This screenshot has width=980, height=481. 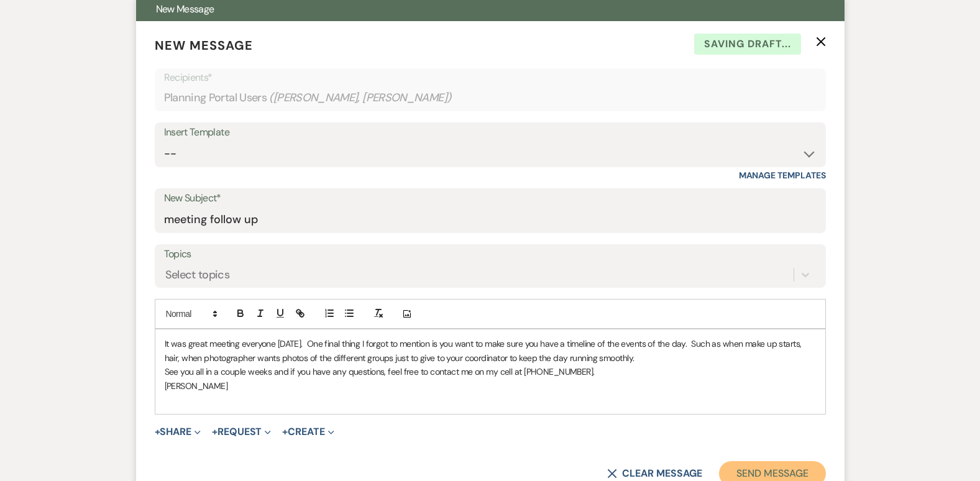 What do you see at coordinates (308, 432) in the screenshot?
I see `button: Create` at bounding box center [308, 432].